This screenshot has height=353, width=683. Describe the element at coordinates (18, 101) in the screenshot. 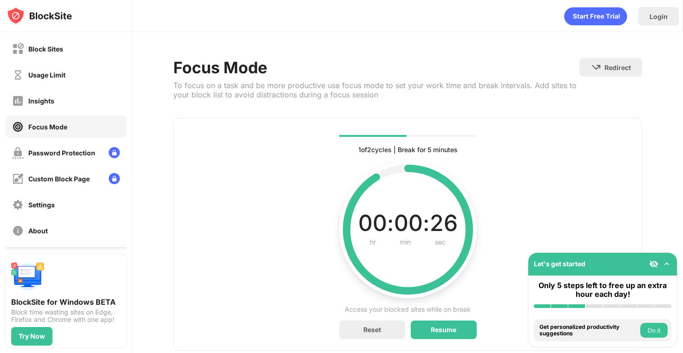

I see `img: insights-off.svg` at that location.